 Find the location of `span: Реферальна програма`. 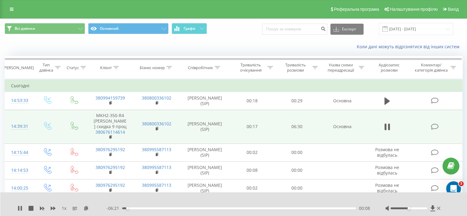

span: Реферальна програма is located at coordinates (357, 9).